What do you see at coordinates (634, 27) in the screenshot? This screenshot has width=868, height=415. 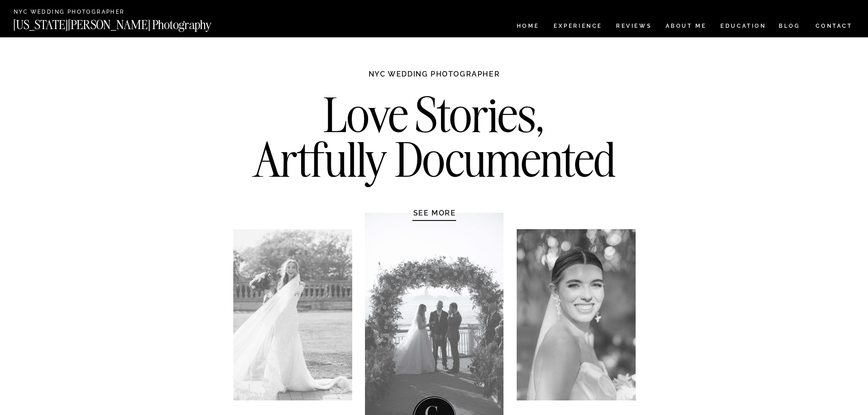 I see `nav: REVIEWS` at bounding box center [634, 27].